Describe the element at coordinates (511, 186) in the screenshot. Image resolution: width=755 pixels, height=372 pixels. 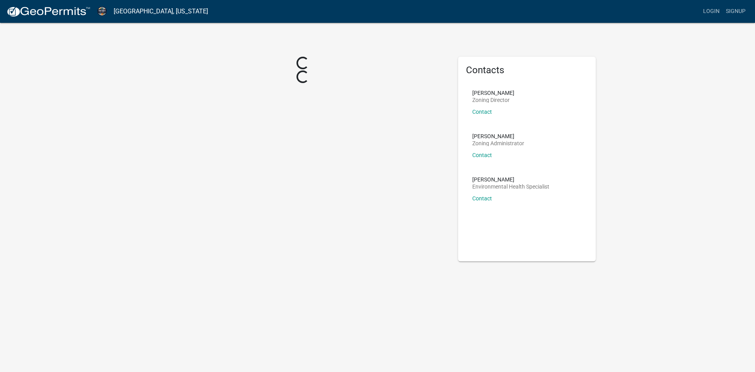
I see `p: Environmental Health Specialist` at that location.